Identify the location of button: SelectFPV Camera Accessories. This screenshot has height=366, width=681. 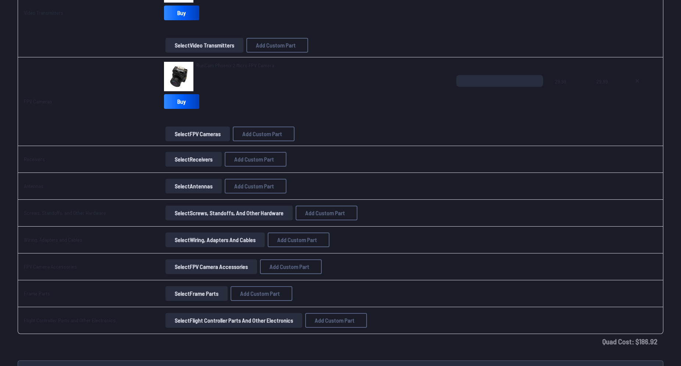
(211, 267).